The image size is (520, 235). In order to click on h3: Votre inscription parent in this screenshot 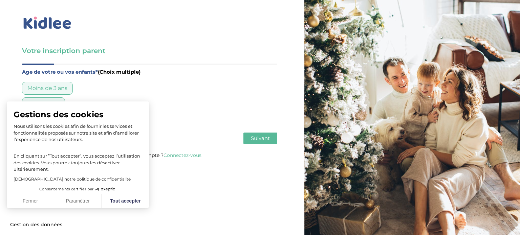, I will do `click(150, 51)`.